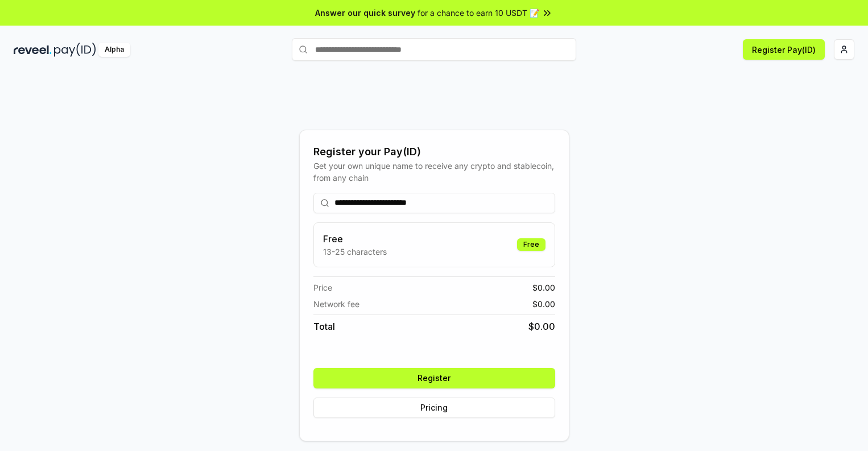  Describe the element at coordinates (434, 408) in the screenshot. I see `button: Pricing` at that location.